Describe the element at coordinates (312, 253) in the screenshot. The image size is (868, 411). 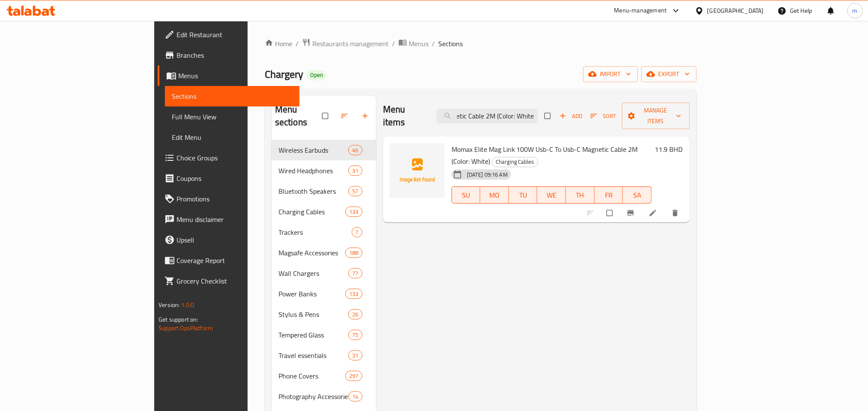
I see `div: Magsafe Accessories` at that location.